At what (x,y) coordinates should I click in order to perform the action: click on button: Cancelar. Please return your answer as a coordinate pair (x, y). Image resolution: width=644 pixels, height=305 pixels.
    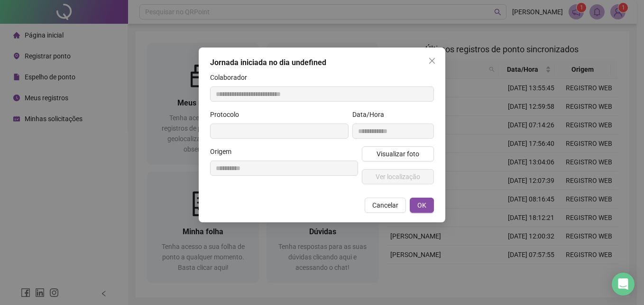
    Looking at the image, I should click on (385, 205).